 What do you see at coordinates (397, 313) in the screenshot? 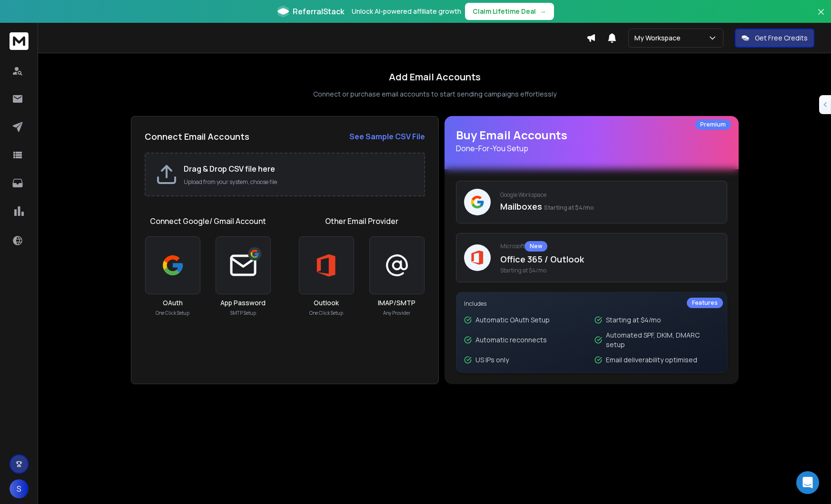
I see `p: Any Provider` at bounding box center [397, 313].